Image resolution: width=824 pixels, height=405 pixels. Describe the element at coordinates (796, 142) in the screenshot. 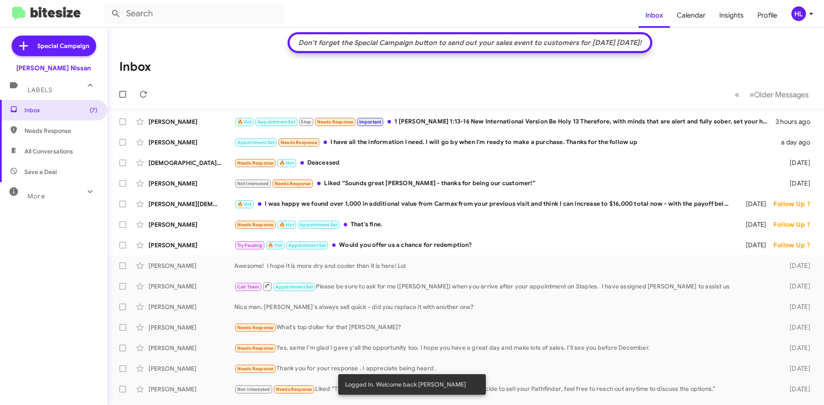

I see `div: a day ago` at that location.